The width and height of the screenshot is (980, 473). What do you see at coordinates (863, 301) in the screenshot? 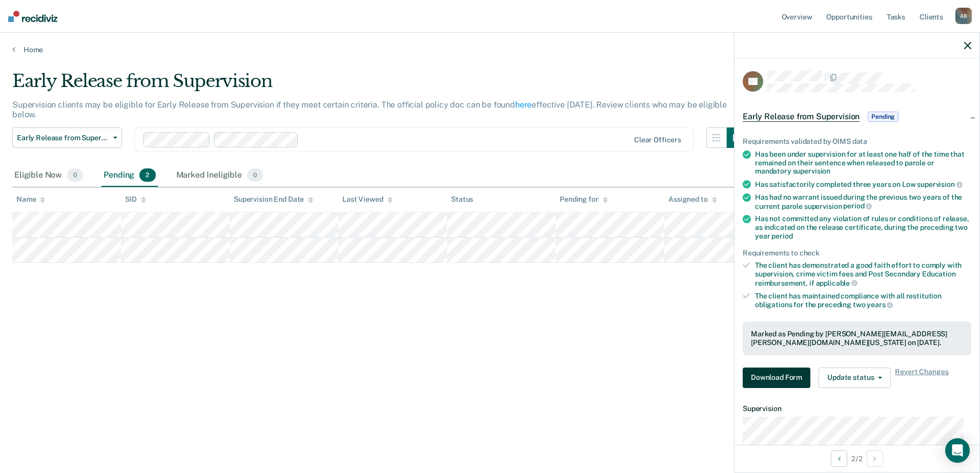
I see `div: The client has maintained compliance with all restitution obligations for the preceding two` at bounding box center [863, 301].